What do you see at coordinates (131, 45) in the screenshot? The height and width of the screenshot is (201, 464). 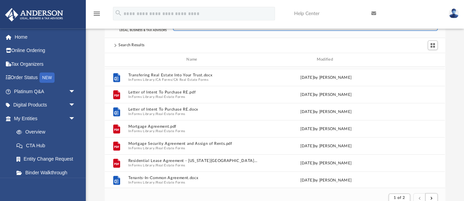 I see `div: Search Results` at bounding box center [131, 45].